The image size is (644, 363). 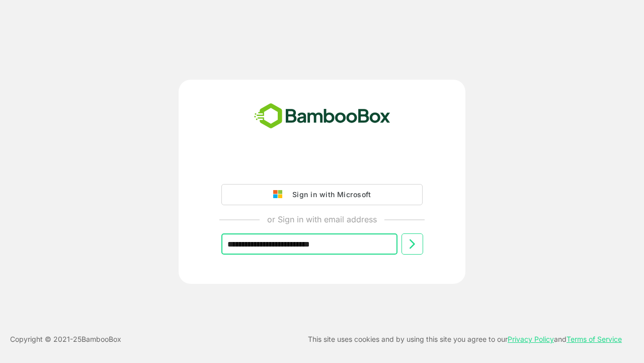 I want to click on img: google, so click(x=280, y=195).